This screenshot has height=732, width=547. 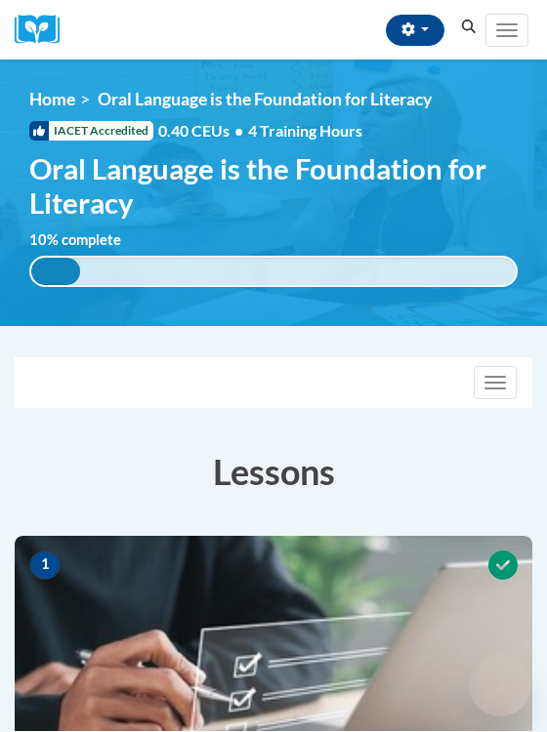 What do you see at coordinates (44, 29) in the screenshot?
I see `img: Logo brand` at bounding box center [44, 29].